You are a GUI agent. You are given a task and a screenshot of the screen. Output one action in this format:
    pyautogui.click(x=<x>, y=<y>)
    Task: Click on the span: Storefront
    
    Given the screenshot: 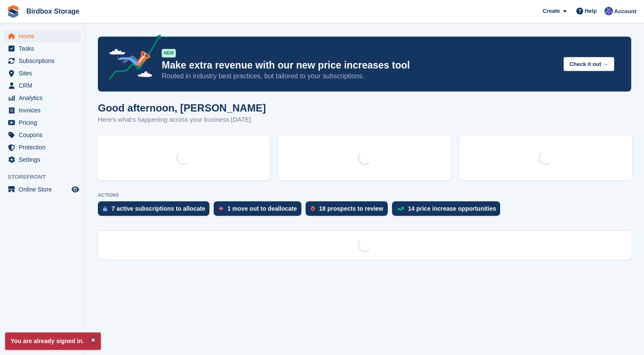 What is the action you would take?
    pyautogui.click(x=46, y=177)
    